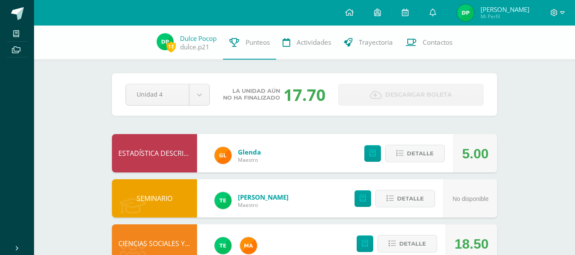 Image resolution: width=575 pixels, height=255 pixels. Describe the element at coordinates (307, 43) in the screenshot. I see `a: Actividades` at that location.